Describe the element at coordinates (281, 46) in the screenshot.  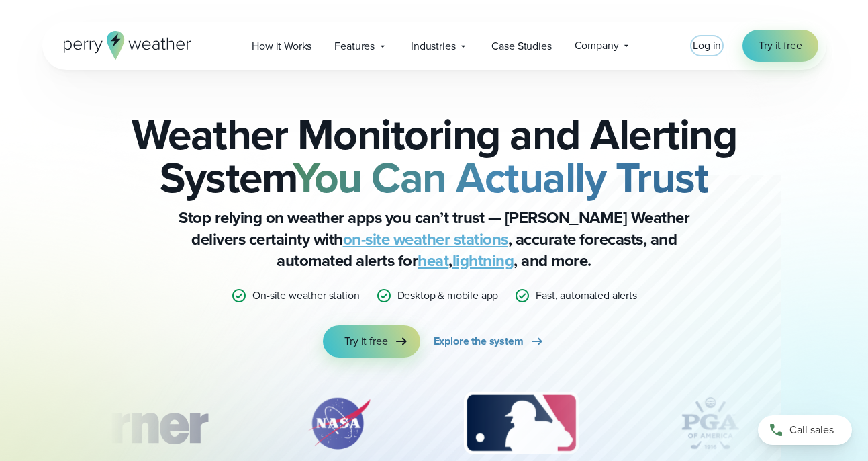
I see `a: How it Works` at that location.